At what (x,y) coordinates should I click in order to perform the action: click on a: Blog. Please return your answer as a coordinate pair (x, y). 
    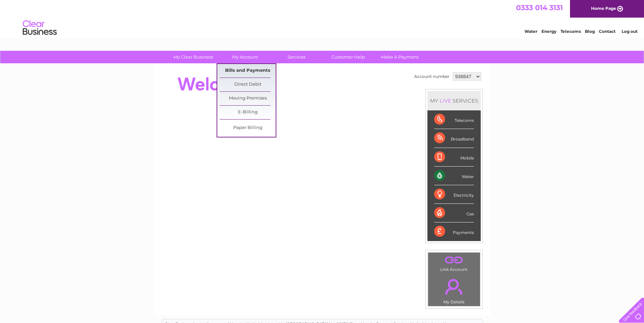
    Looking at the image, I should click on (589, 32).